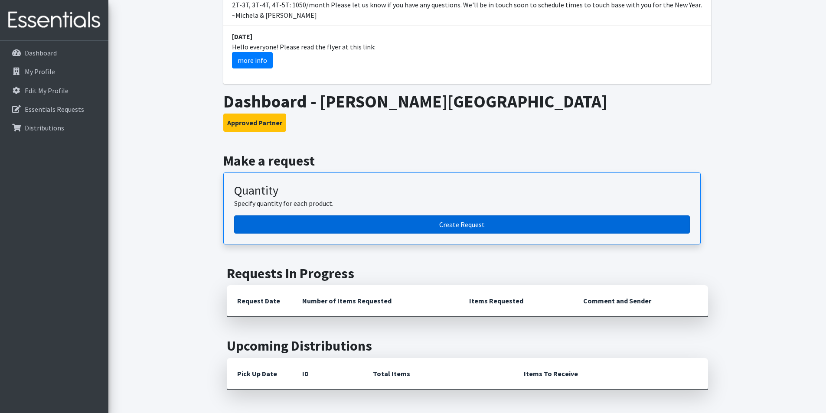 The height and width of the screenshot is (413, 826). What do you see at coordinates (252, 60) in the screenshot?
I see `a: more info` at bounding box center [252, 60].